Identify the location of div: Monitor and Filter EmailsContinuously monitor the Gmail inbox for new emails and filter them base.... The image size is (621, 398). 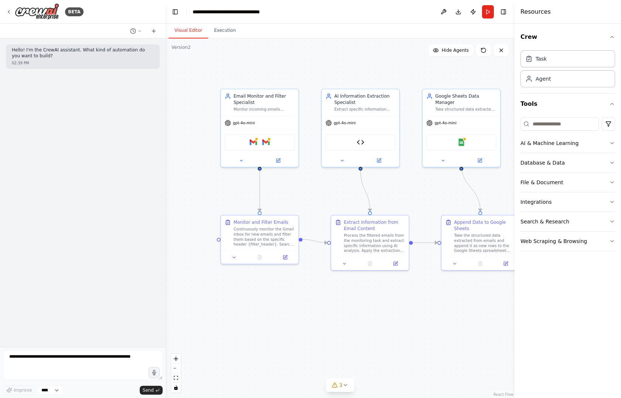
(260, 240).